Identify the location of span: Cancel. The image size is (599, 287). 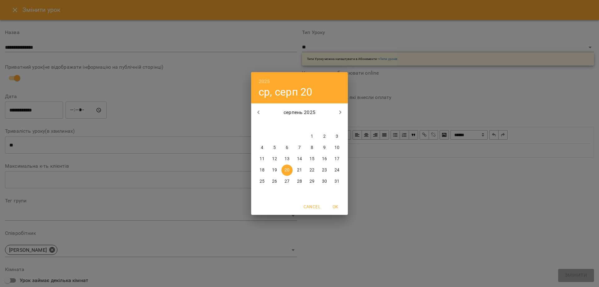
(312, 207).